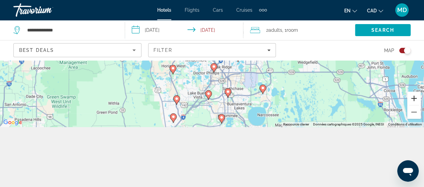 This screenshot has width=424, height=187. I want to click on button: Filters, so click(212, 50).